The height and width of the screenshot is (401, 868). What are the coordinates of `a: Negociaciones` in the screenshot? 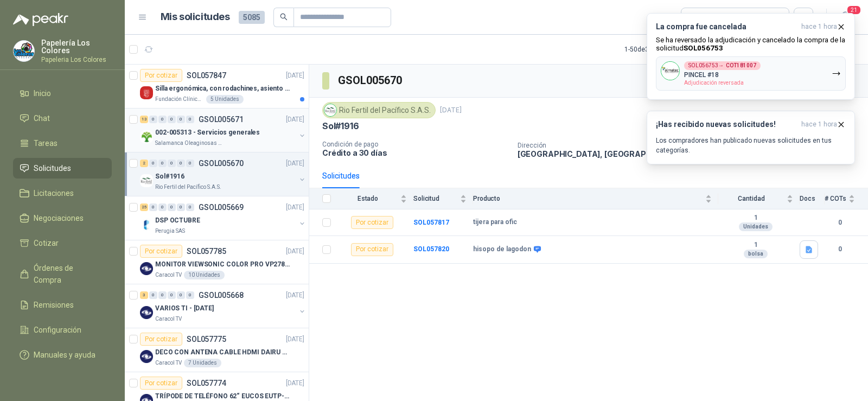 It's located at (62, 218).